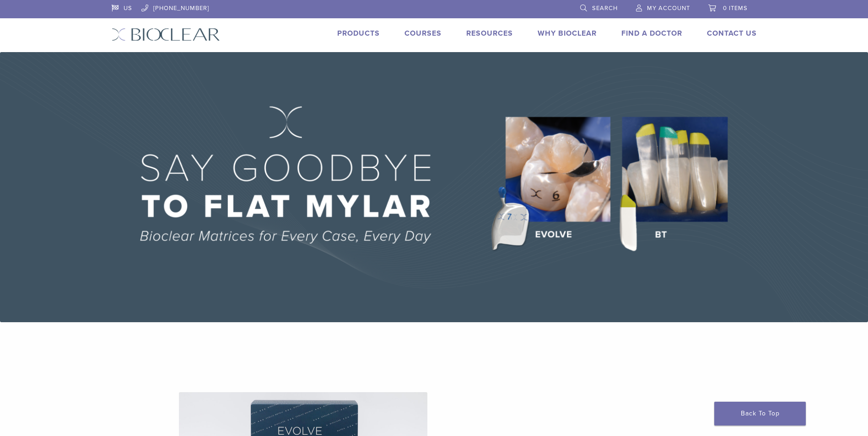 The width and height of the screenshot is (868, 436). Describe the element at coordinates (567, 34) in the screenshot. I see `a: Why Bioclear` at that location.